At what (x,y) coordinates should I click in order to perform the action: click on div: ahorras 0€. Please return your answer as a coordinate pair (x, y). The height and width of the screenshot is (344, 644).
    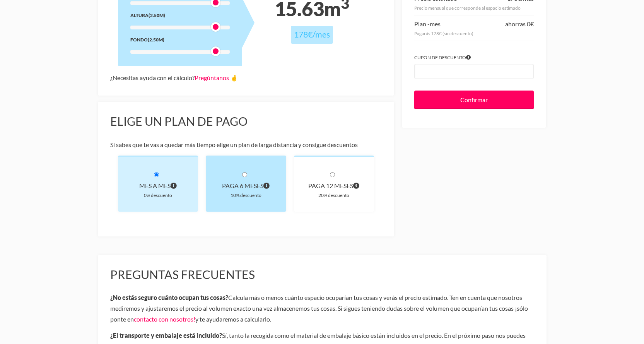
    Looking at the image, I should click on (519, 24).